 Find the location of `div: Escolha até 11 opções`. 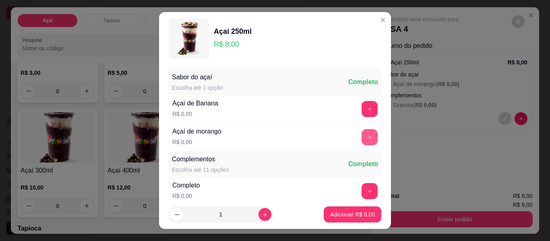

div: Escolha até 11 opções is located at coordinates (201, 170).